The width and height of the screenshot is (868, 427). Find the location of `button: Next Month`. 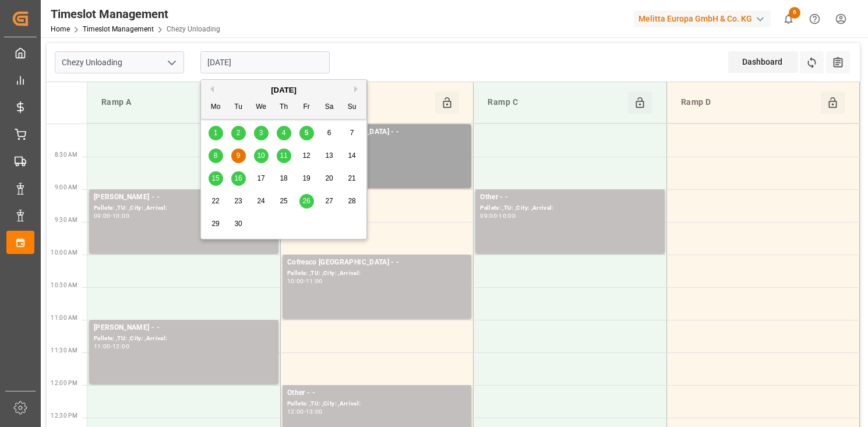

button: Next Month is located at coordinates (357, 89).